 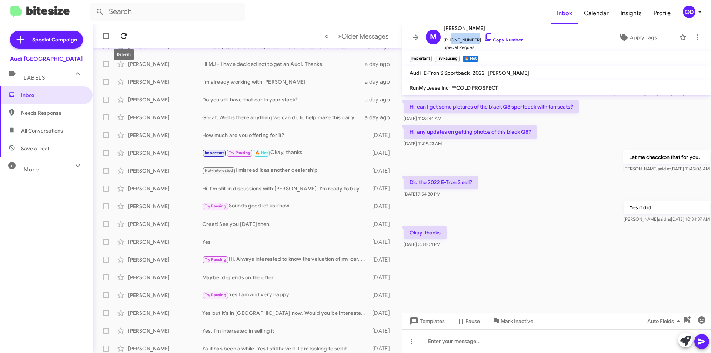 I want to click on div: Hi. Always interested to know the valuation of my car. Please give me a range and I'll let you kn..., so click(x=285, y=259).